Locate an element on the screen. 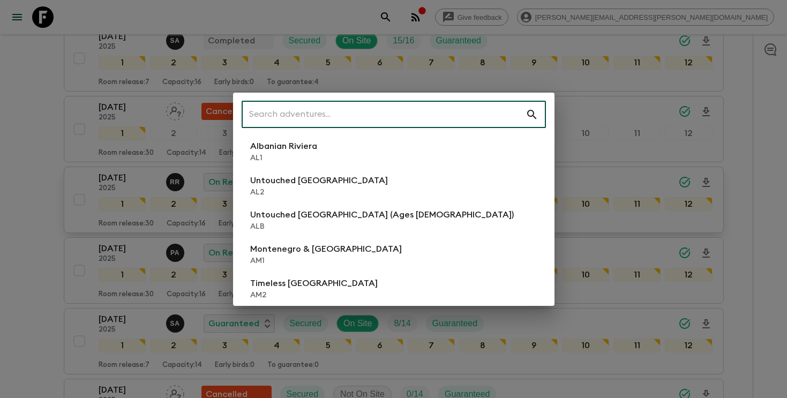 The width and height of the screenshot is (787, 398). p: ALB is located at coordinates (382, 226).